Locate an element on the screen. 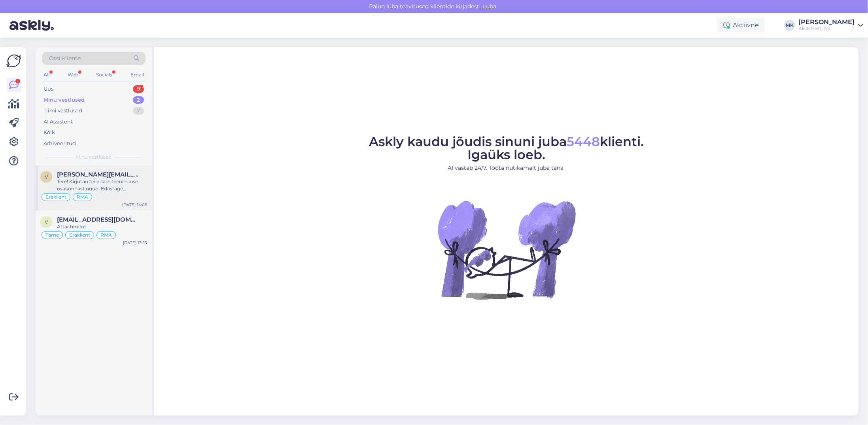 This screenshot has width=868, height=425. div: Tiimi vestlused is located at coordinates (63, 111).